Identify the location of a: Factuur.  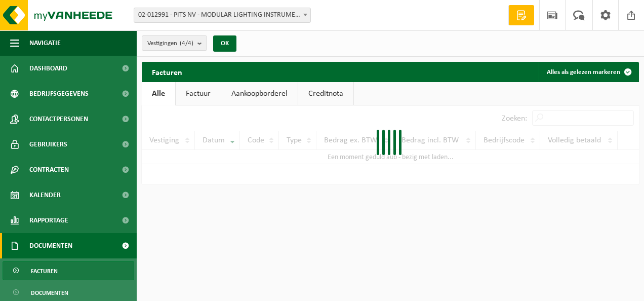
(198, 94).